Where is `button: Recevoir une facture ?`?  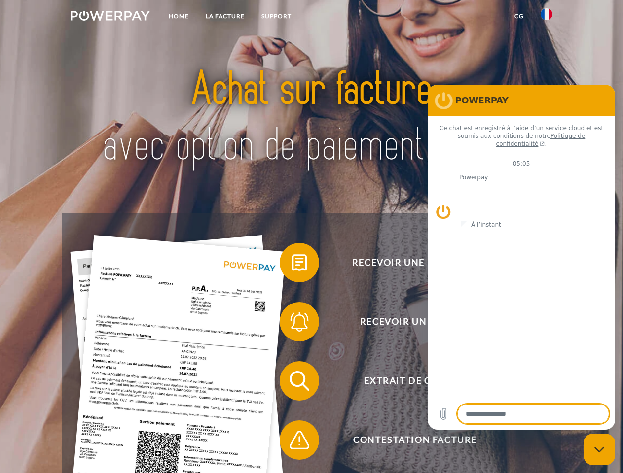
button: Recevoir une facture ? is located at coordinates (408, 263).